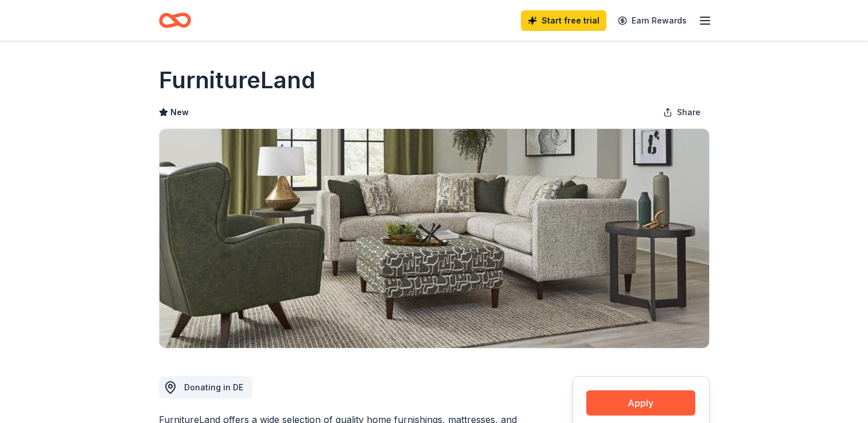  I want to click on span: Donating in DE, so click(214, 387).